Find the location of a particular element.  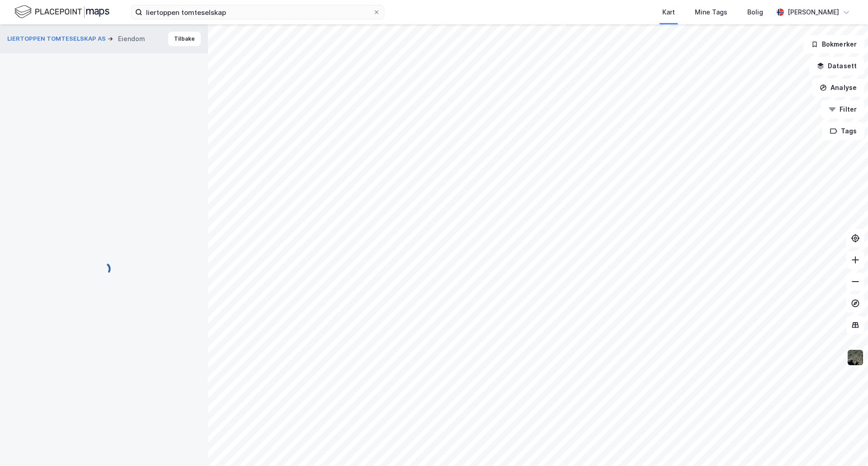

div: Kontrollprogram for chat is located at coordinates (845, 445).